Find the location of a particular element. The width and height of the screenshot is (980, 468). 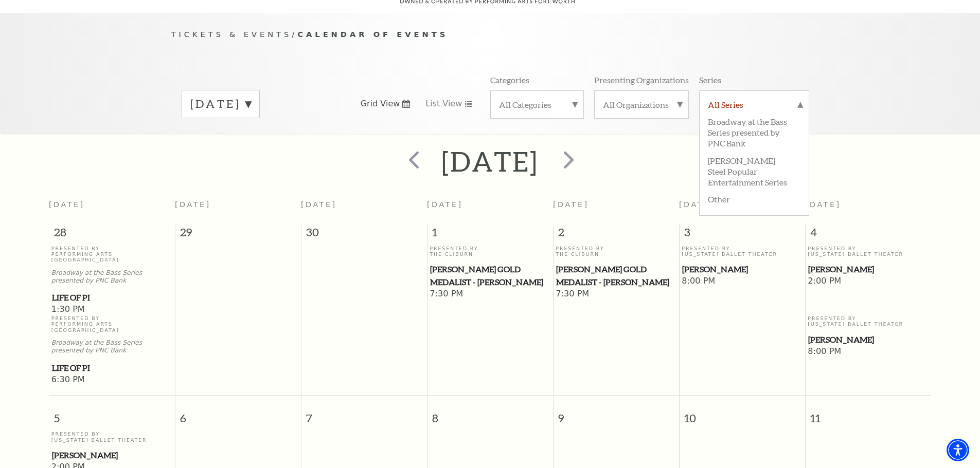

label: All Categories is located at coordinates (538, 105).